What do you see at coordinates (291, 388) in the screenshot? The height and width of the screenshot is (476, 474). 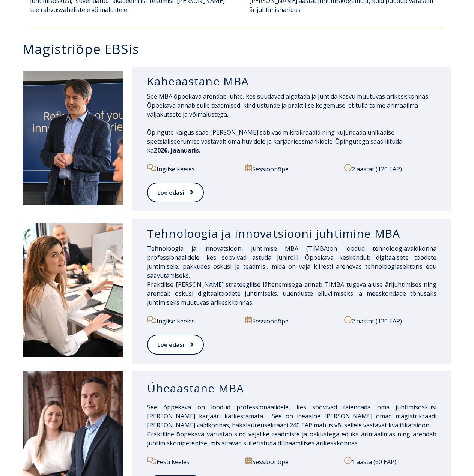 I see `h3: Üheaastane MBA` at bounding box center [291, 388].